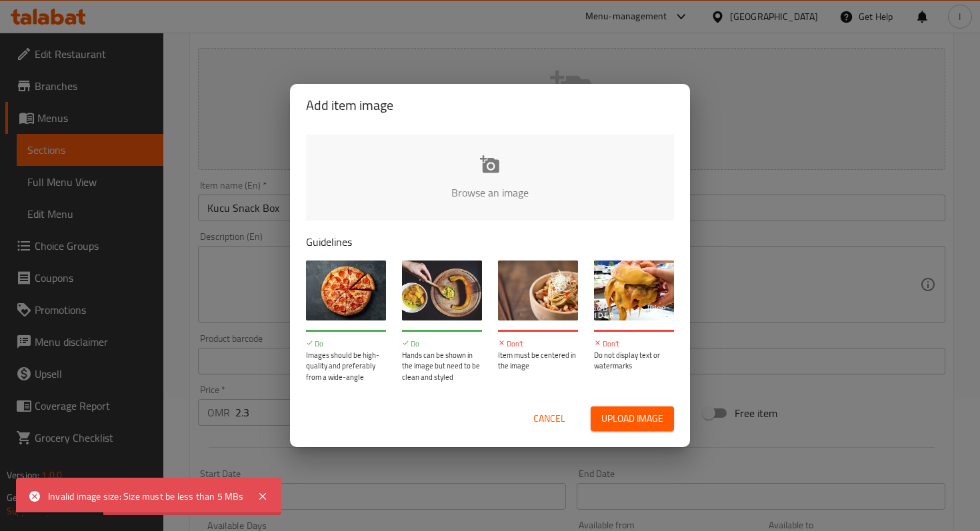 The height and width of the screenshot is (531, 980). What do you see at coordinates (442, 366) in the screenshot?
I see `p: Hands can be shown in the image but need to be clean and styled` at bounding box center [442, 366].